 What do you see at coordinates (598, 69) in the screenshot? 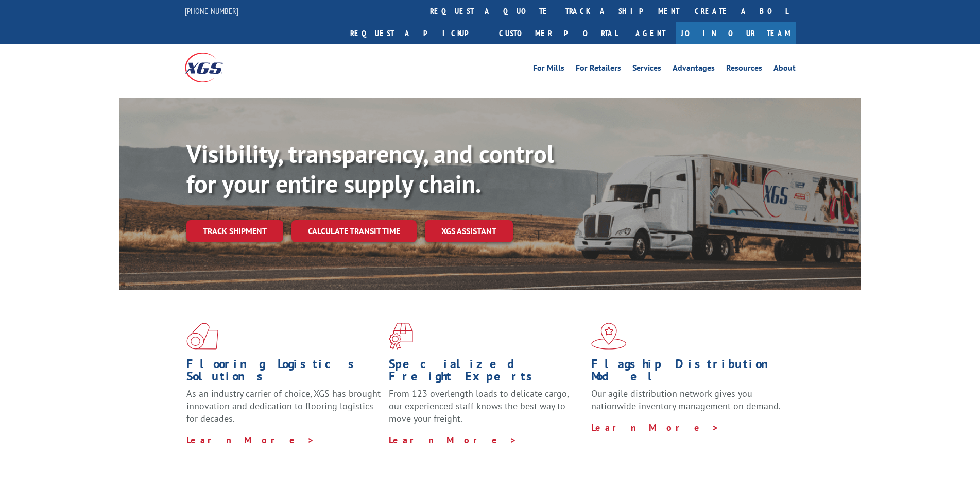
I see `a: For Retailers` at bounding box center [598, 69].